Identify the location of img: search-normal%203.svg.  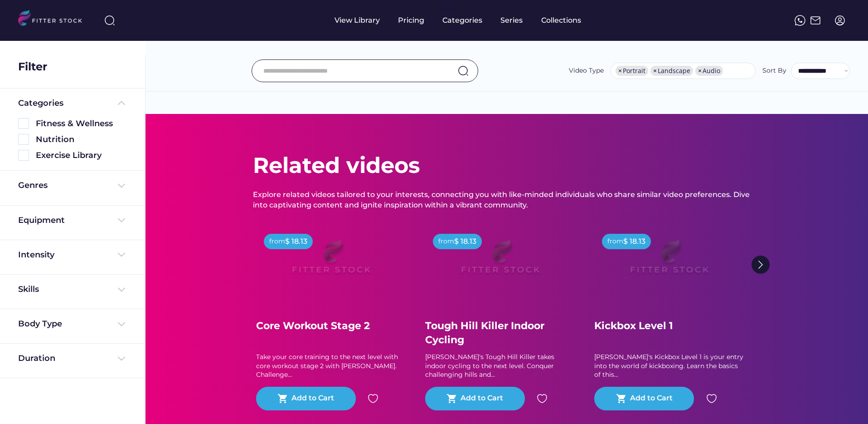
(110, 21).